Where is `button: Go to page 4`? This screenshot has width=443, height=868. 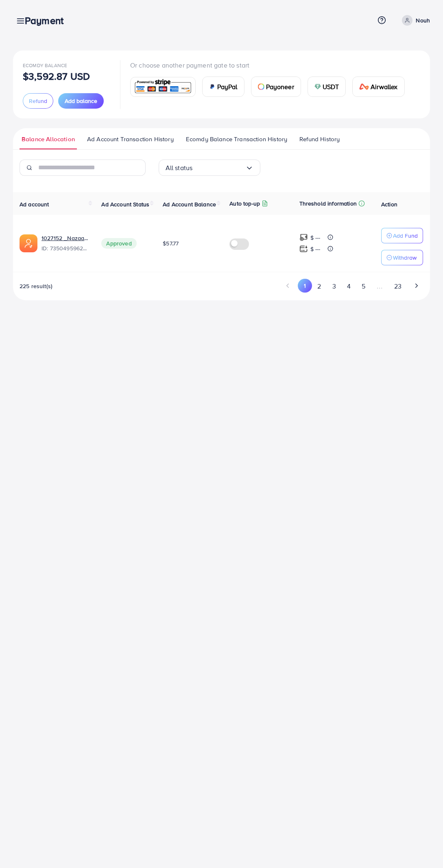
button: Go to page 4 is located at coordinates (349, 286).